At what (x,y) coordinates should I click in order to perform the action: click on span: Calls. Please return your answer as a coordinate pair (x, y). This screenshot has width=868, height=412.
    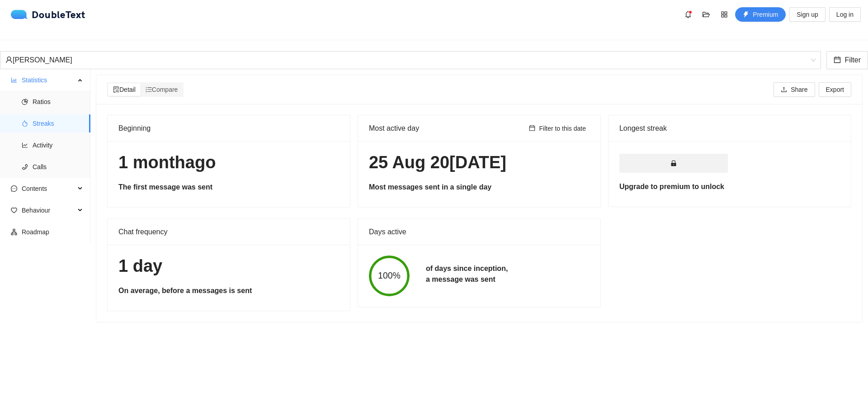
    Looking at the image, I should click on (58, 167).